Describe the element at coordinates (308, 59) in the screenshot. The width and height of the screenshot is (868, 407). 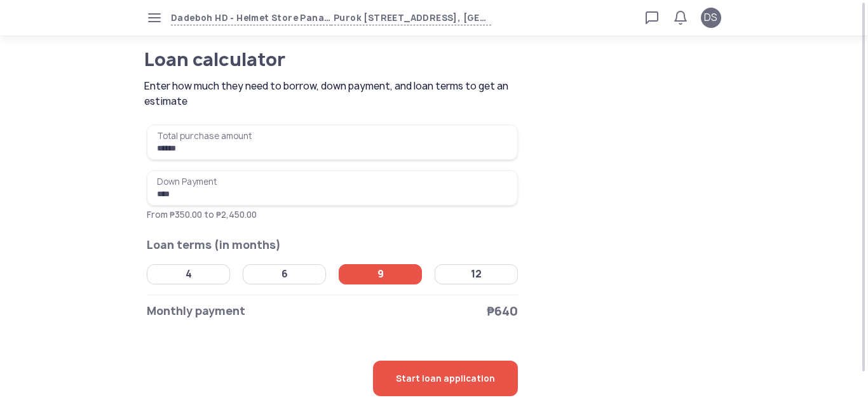
I see `h1: Loan calculator` at that location.